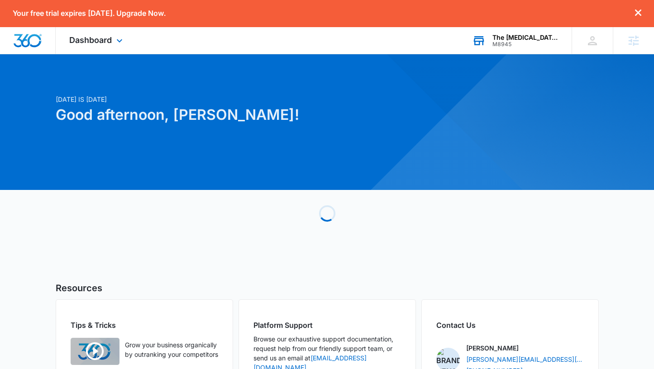 The width and height of the screenshot is (654, 369). I want to click on button: dismiss this dialog, so click(638, 13).